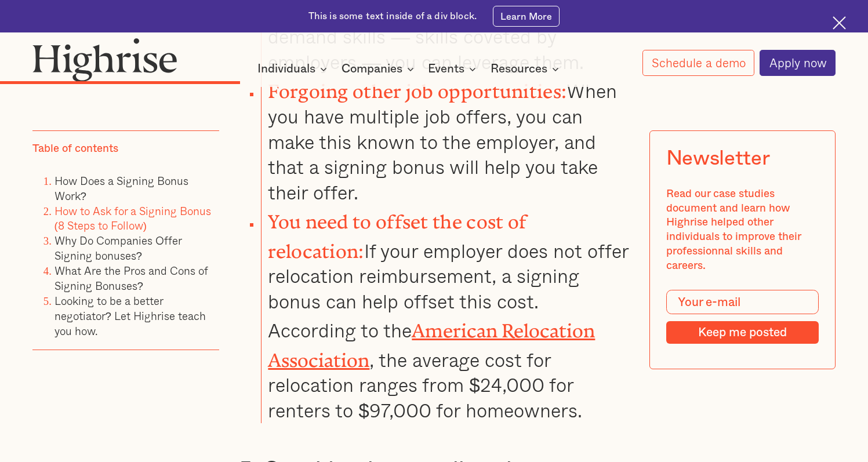 This screenshot has width=868, height=462. I want to click on a: What Are the Pros and Cons of Signing Bonuses?, so click(131, 277).